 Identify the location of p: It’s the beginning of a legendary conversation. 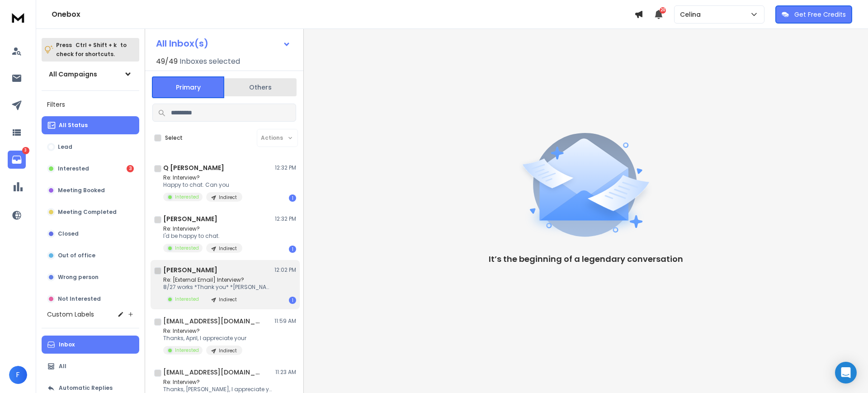
(585, 259).